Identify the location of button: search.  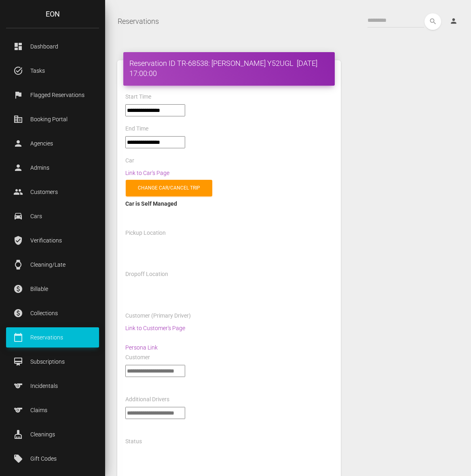
(433, 21).